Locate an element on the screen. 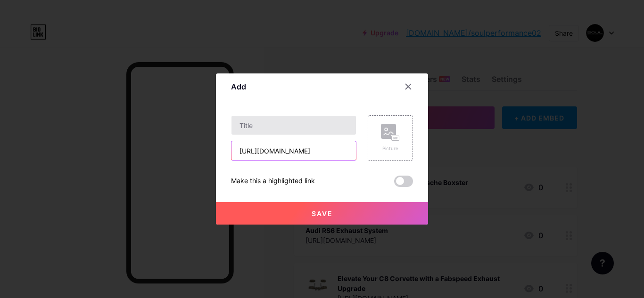  input: URL is located at coordinates (294, 151).